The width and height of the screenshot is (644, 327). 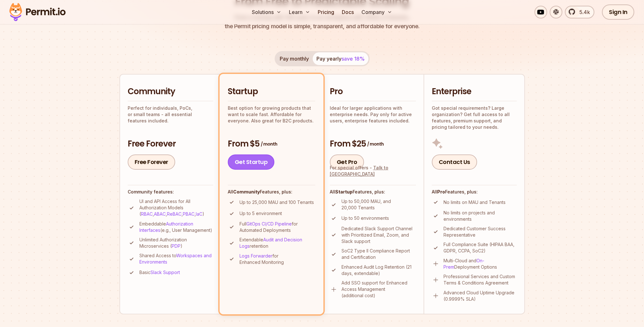 I want to click on a: Logs Forwarder, so click(x=256, y=256).